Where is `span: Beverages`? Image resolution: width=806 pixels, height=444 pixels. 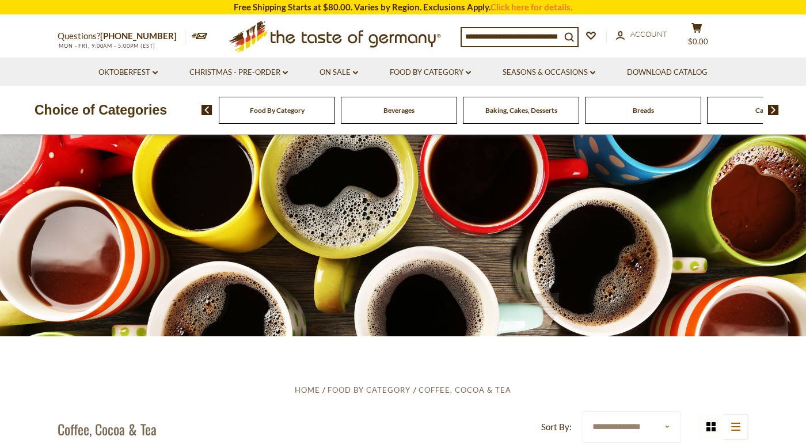 span: Beverages is located at coordinates (399, 110).